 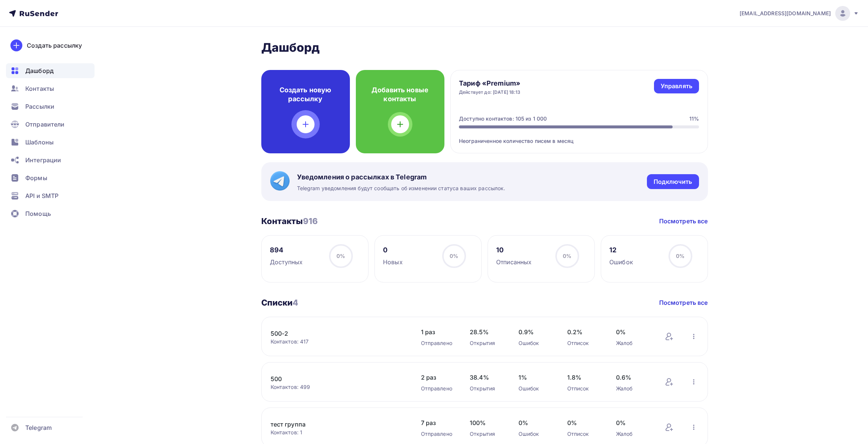 What do you see at coordinates (39, 70) in the screenshot?
I see `span: Дашборд` at bounding box center [39, 70].